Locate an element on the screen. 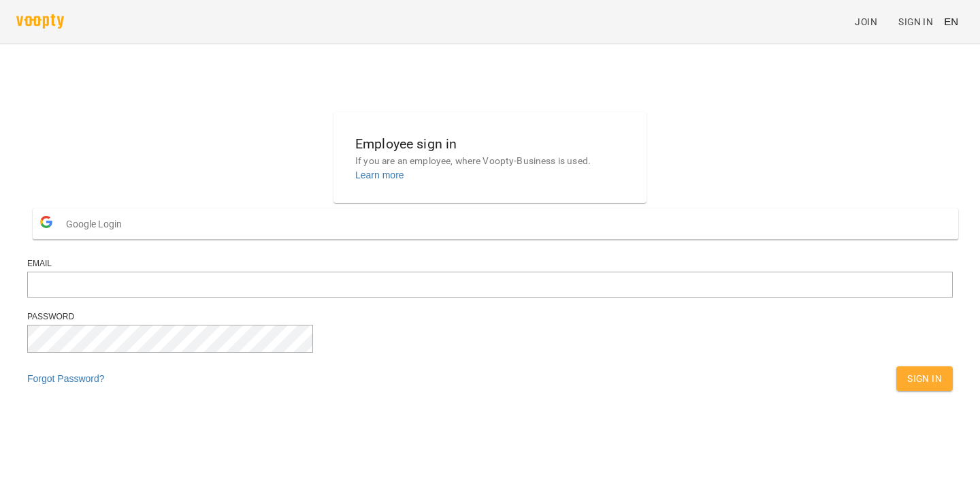 Image resolution: width=980 pixels, height=495 pixels. span: Join is located at coordinates (866, 22).